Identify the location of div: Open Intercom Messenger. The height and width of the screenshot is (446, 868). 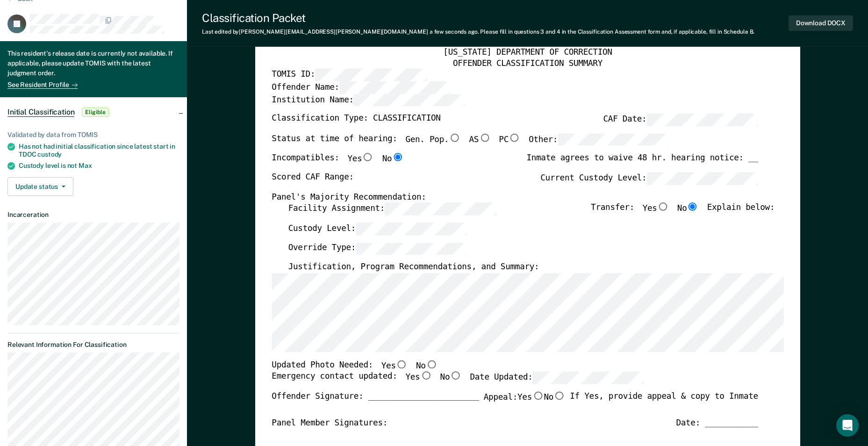
(847, 426).